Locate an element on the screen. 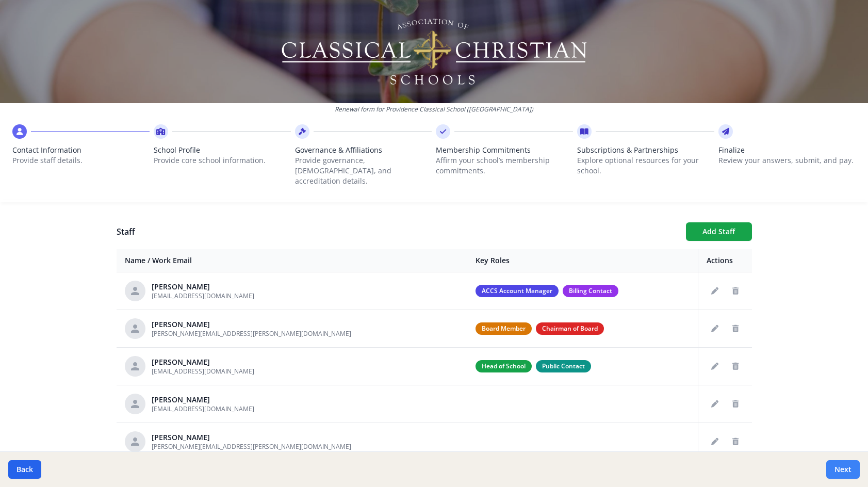 The width and height of the screenshot is (868, 487). span: Membership Commitments is located at coordinates (504, 150).